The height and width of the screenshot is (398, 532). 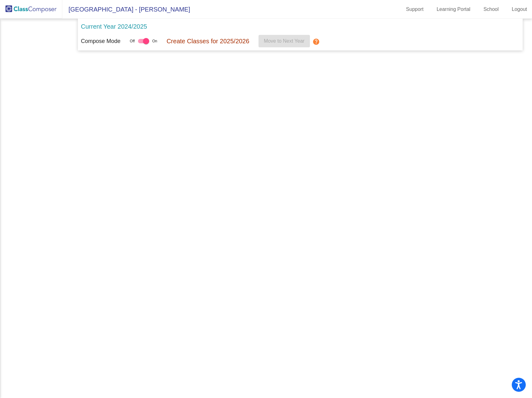 What do you see at coordinates (415, 10) in the screenshot?
I see `a: Support` at bounding box center [415, 10].